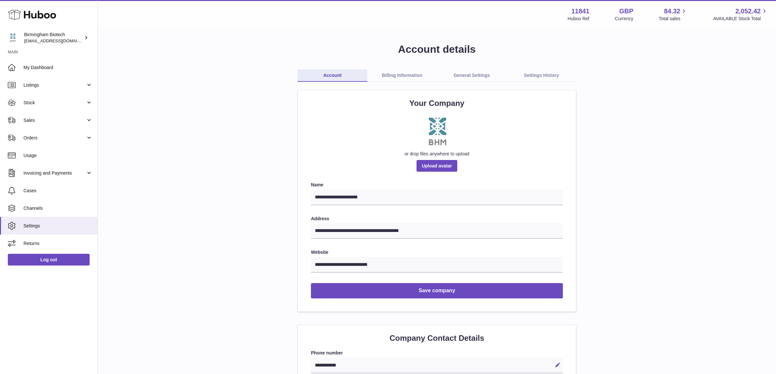 The width and height of the screenshot is (776, 374). What do you see at coordinates (437, 338) in the screenshot?
I see `h2: Company Contact Details` at bounding box center [437, 338].